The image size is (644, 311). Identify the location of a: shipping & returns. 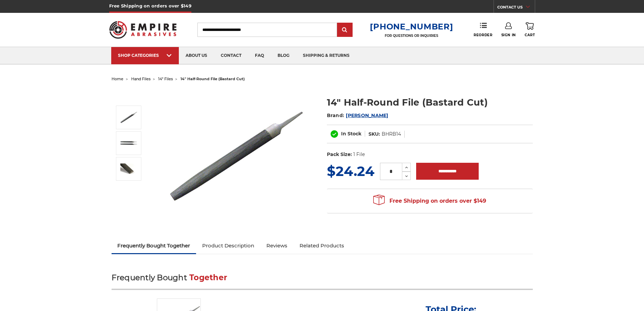
(326, 56).